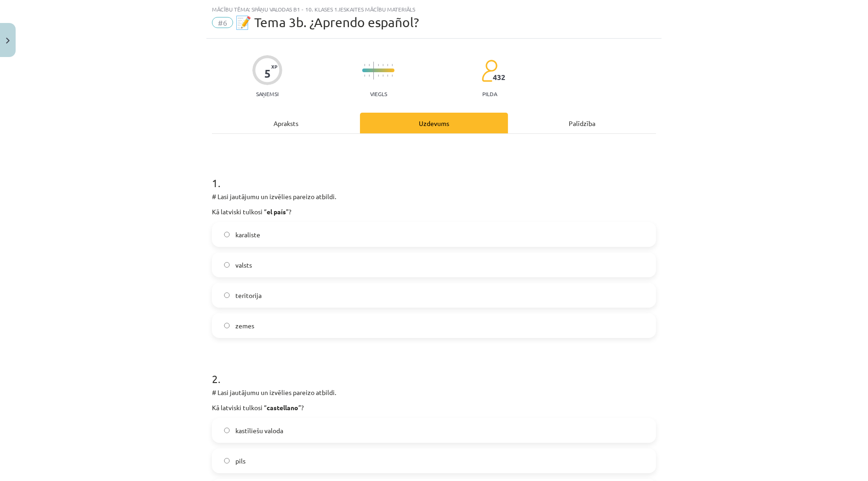 The image size is (868, 481). I want to click on span: zemes, so click(245, 325).